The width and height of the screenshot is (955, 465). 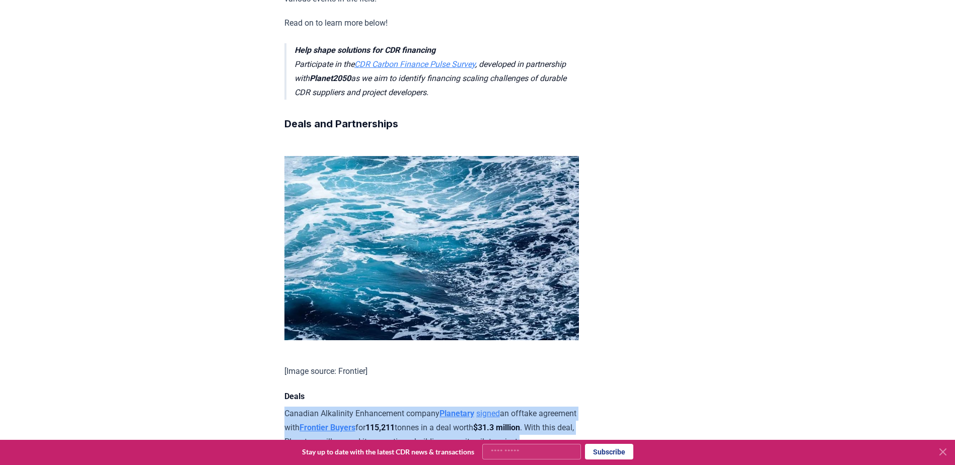 I want to click on a: Planetary, so click(x=457, y=413).